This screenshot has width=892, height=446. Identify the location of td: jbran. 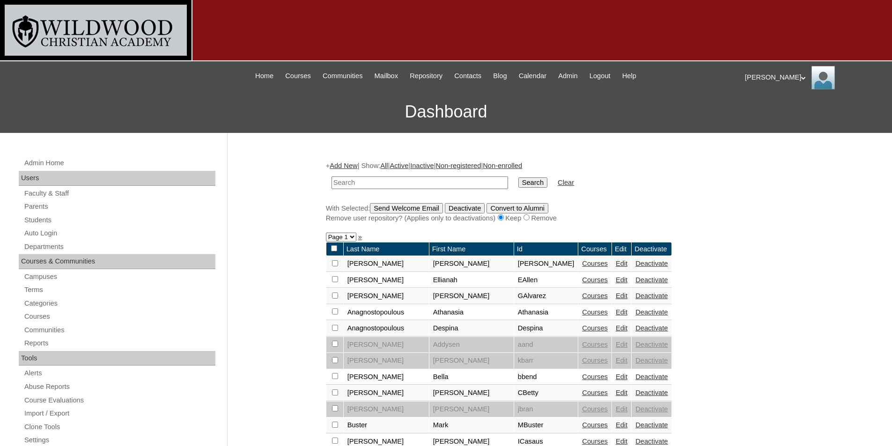
(546, 410).